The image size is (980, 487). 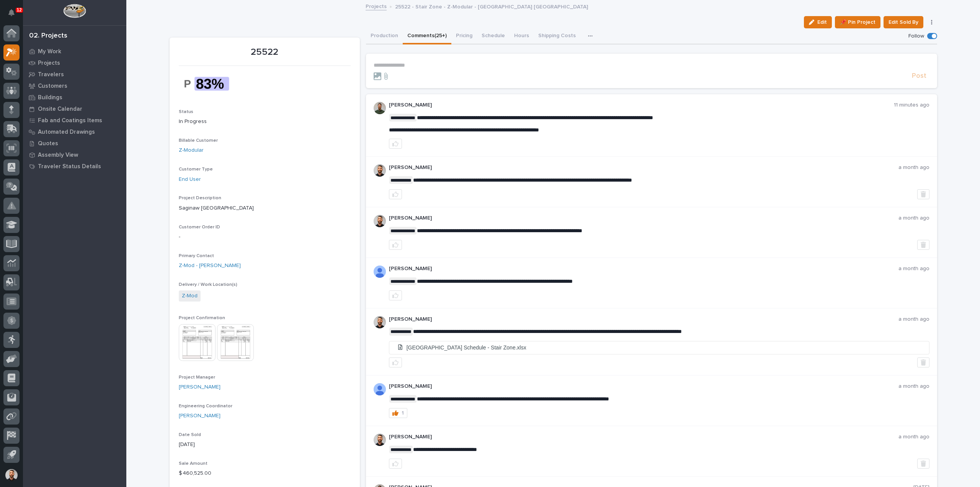 I want to click on p: Travelers, so click(x=51, y=75).